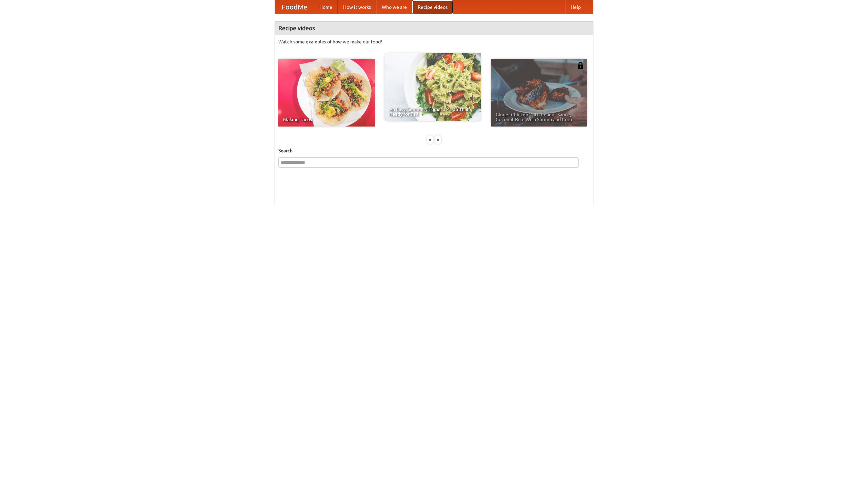 This screenshot has height=480, width=868. I want to click on img: 483408.png, so click(581, 65).